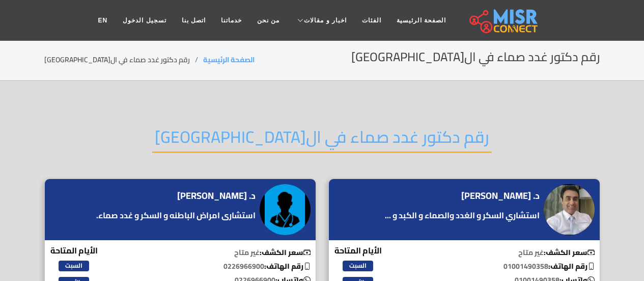 This screenshot has height=281, width=644. I want to click on img: د. احمد ابراهيم دويك, so click(285, 210).